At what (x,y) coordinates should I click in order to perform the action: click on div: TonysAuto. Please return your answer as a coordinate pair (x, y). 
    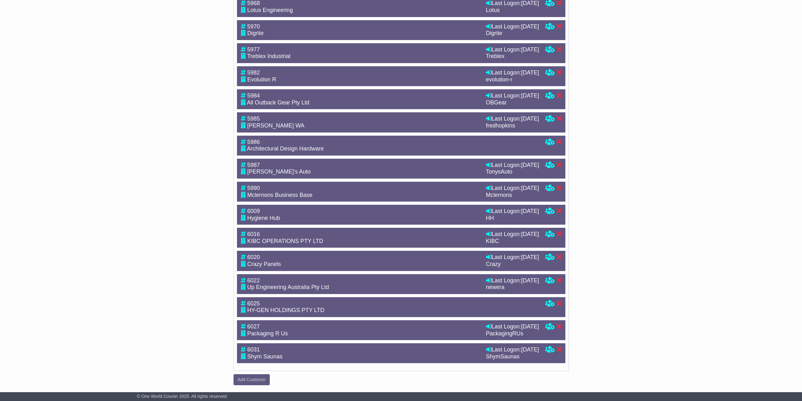
    Looking at the image, I should click on (513, 172).